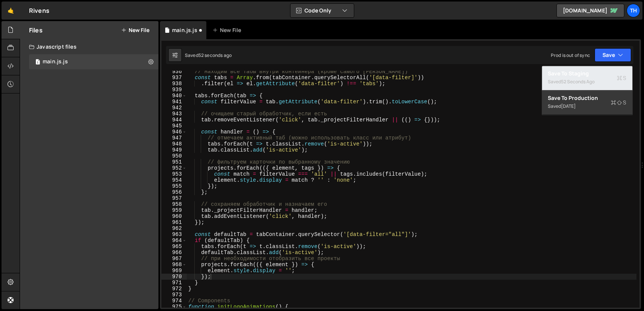 The width and height of the screenshot is (644, 311). What do you see at coordinates (174, 259) in the screenshot?
I see `div: 967` at bounding box center [174, 259].